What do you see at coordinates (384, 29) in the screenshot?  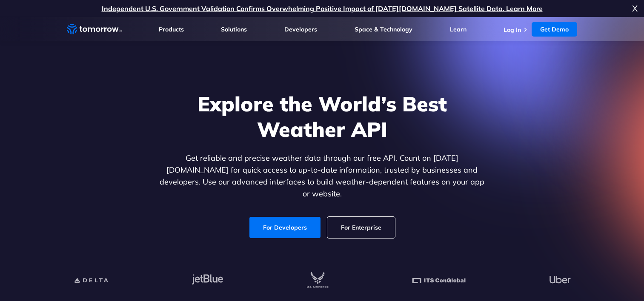 I see `a: Space & Technology` at bounding box center [384, 29].